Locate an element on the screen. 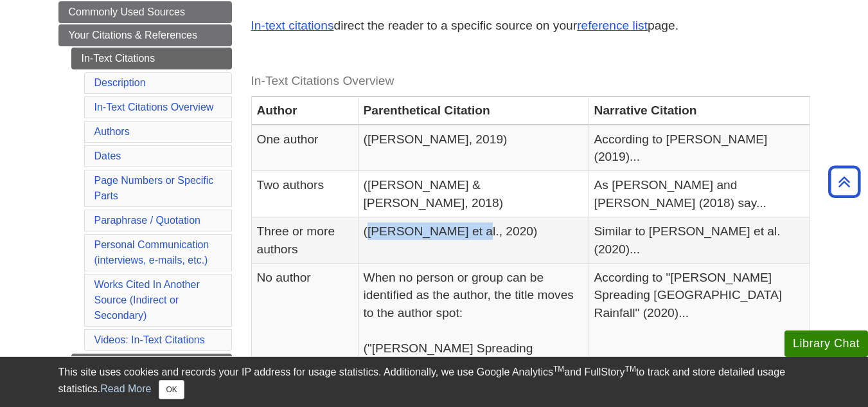 The height and width of the screenshot is (407, 868). a: reference list is located at coordinates (612, 25).